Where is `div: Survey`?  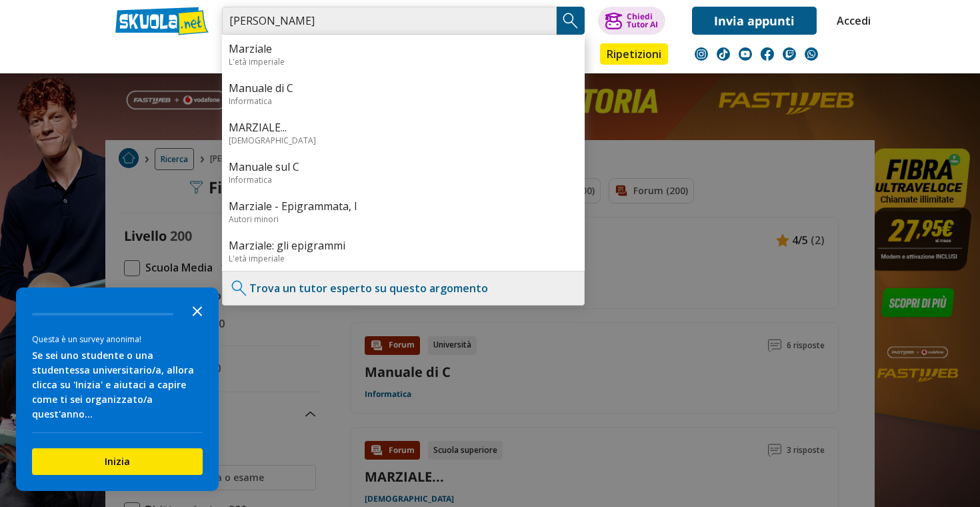
div: Survey is located at coordinates (117, 389).